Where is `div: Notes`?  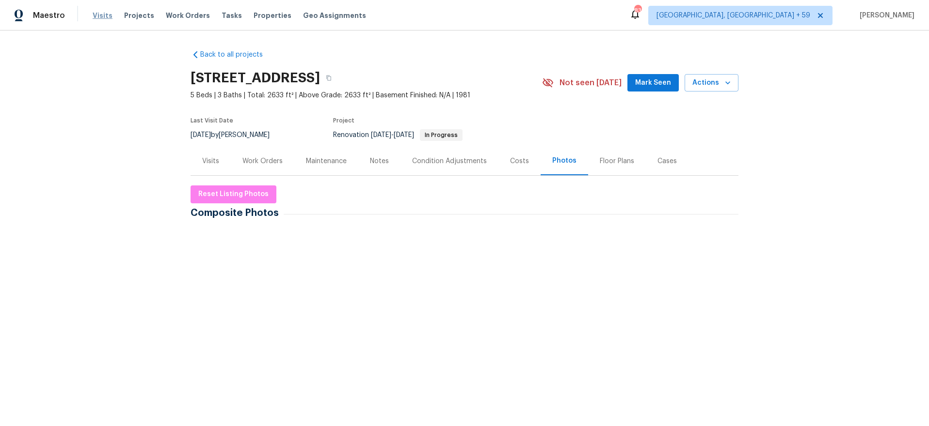 div: Notes is located at coordinates (379, 161).